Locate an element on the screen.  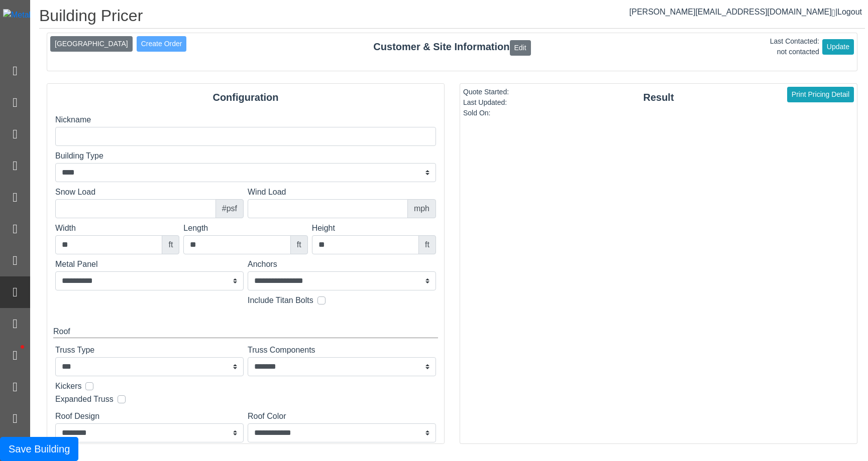
div: mph is located at coordinates (421, 209).